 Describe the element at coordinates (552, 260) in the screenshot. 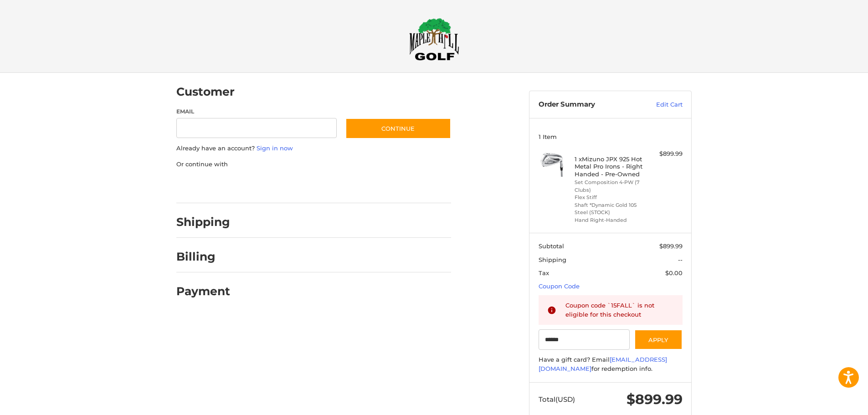

I see `span: Shipping` at that location.